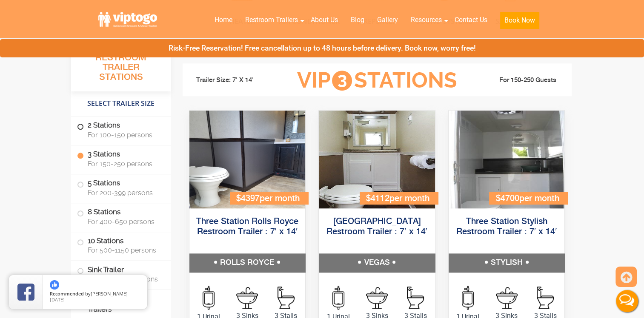 The image size is (644, 318). I want to click on a: Three Station Rolls Royce Restroom Trailer : 7′ x 14′, so click(248, 227).